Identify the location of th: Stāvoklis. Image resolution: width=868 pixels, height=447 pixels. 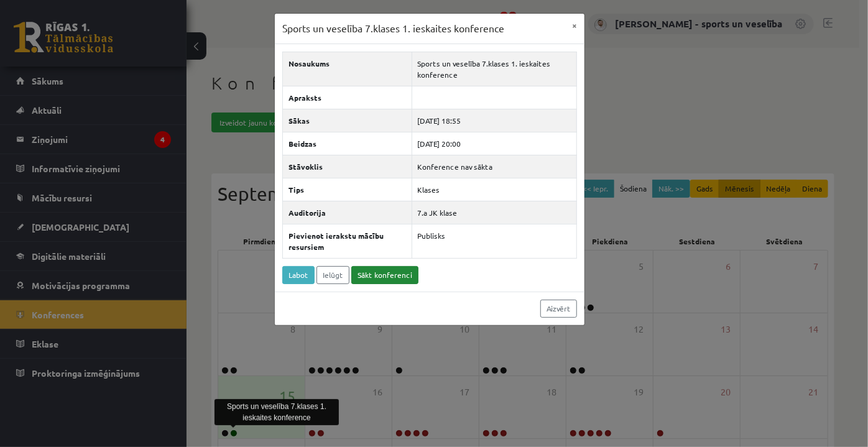
(347, 166).